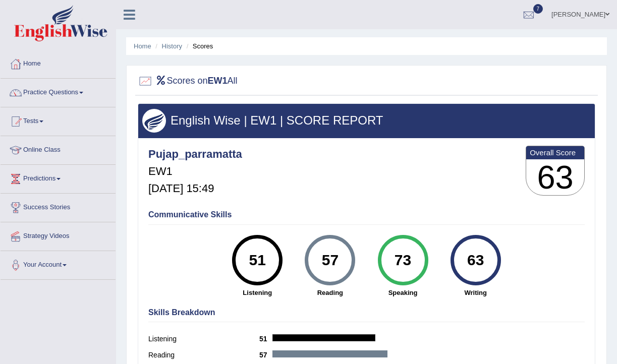 The image size is (617, 364). Describe the element at coordinates (195, 154) in the screenshot. I see `h4: Pujap_parramatta` at that location.